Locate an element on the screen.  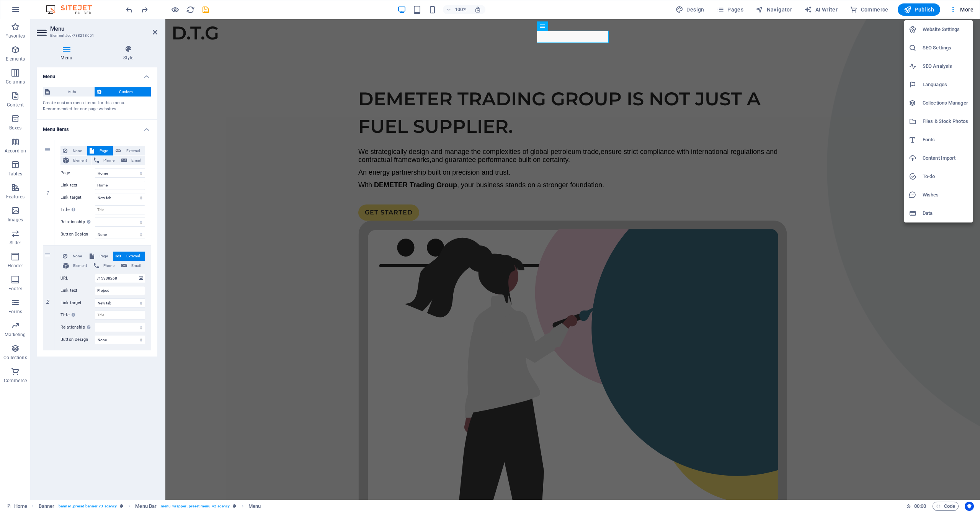
h6: Fonts is located at coordinates (945, 140).